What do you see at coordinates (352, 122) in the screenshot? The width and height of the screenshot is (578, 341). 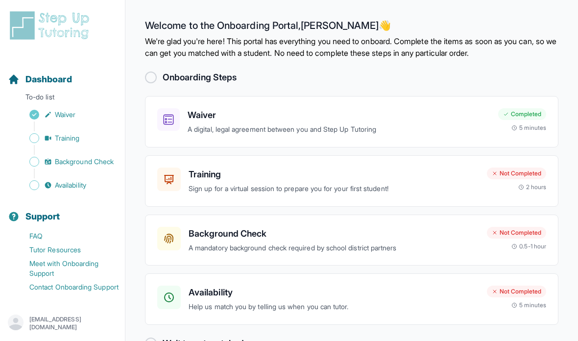 I see `a: WaiverA digital, legal agreement between you and Step Up TutoringCompleted5 minutes` at bounding box center [352, 122].